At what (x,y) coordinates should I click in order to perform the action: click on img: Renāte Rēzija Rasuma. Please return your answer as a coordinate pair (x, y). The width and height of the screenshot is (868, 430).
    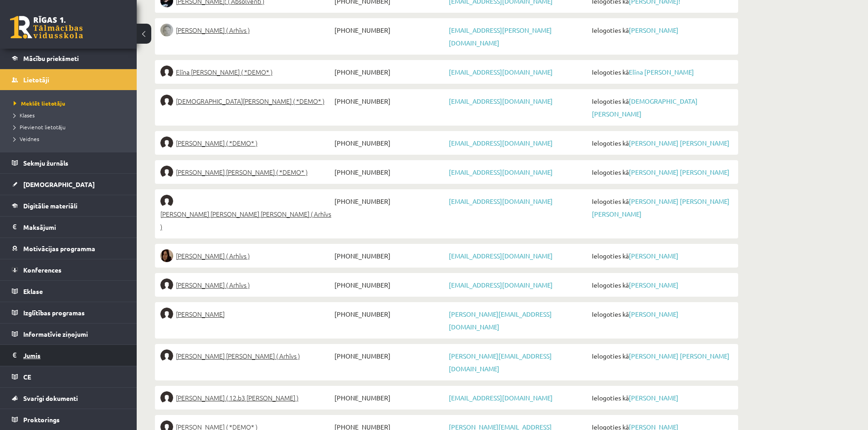
    Looking at the image, I should click on (167, 356).